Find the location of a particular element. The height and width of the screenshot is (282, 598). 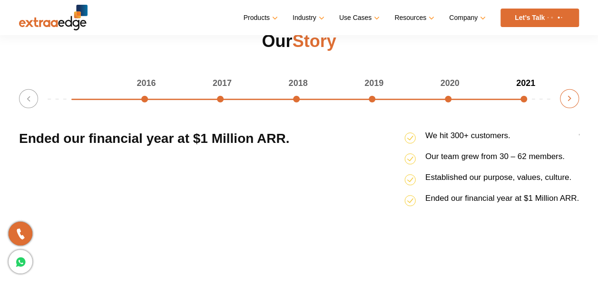

h3: Ended our financial year at $1 Million ARR. is located at coordinates (159, 171).